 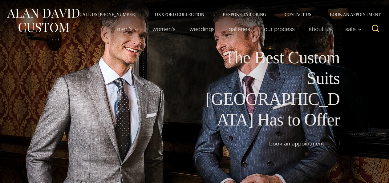 What do you see at coordinates (296, 143) in the screenshot?
I see `span: book an appointment` at bounding box center [296, 143].